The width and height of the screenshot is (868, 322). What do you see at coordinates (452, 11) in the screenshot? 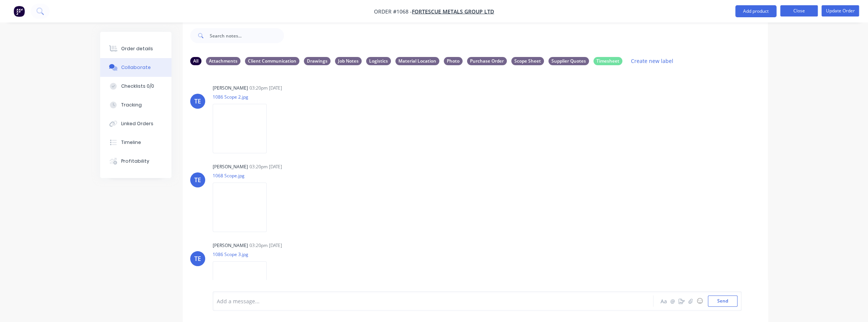
I see `span: FORTESCUE METALS GROUP LTD` at bounding box center [452, 11].